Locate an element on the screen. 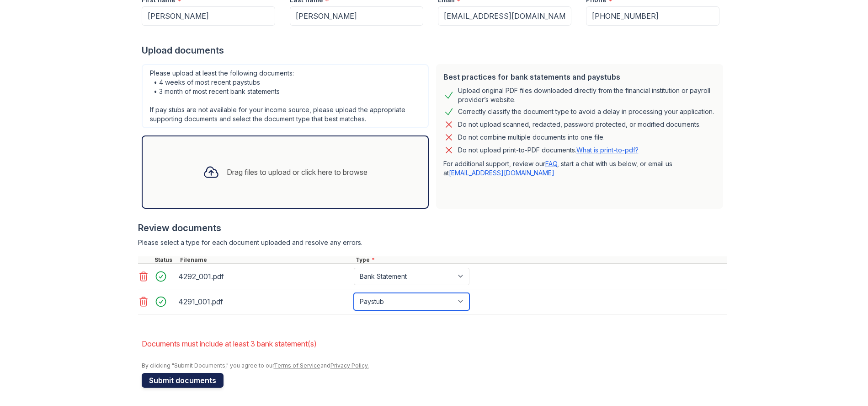  p: For additional support, review our , start a chat with us below, or email us at is located at coordinates (580, 168).